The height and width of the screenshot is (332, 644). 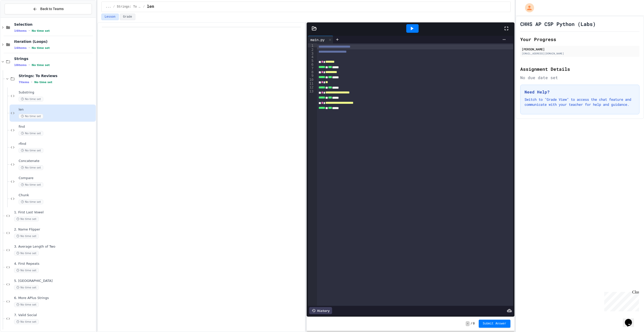 What do you see at coordinates (311, 45) in the screenshot?
I see `div: 1` at bounding box center [311, 45].